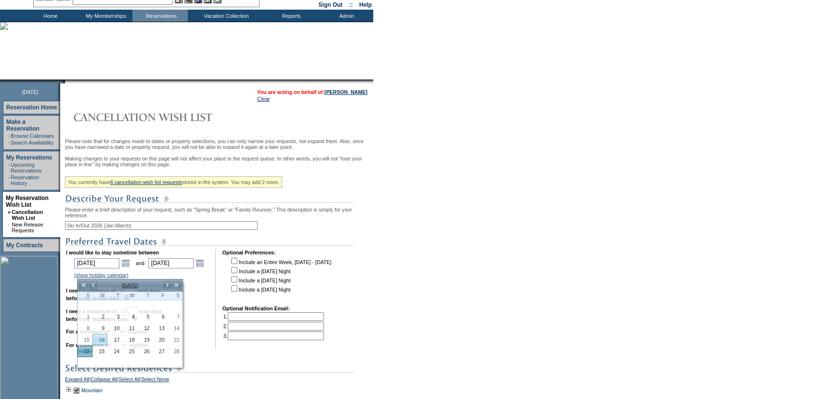  Describe the element at coordinates (175, 316) in the screenshot. I see `td: Saturday, February 07, 2026` at that location.